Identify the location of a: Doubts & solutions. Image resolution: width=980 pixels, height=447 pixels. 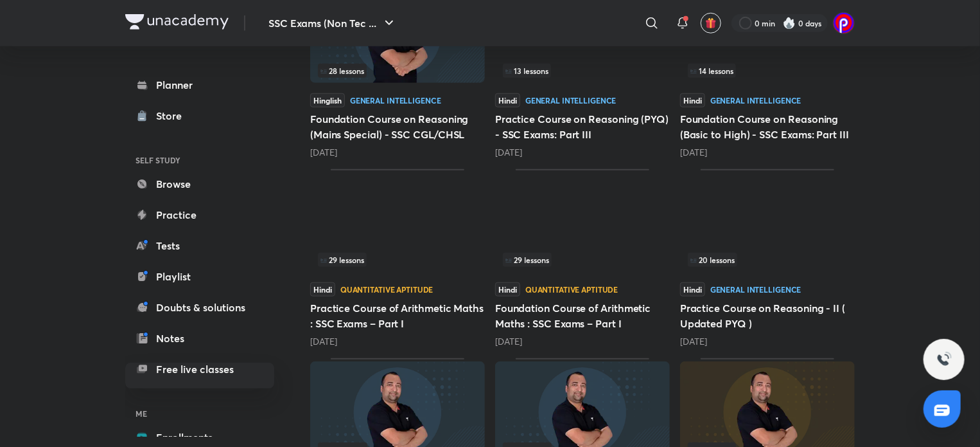
(200, 307).